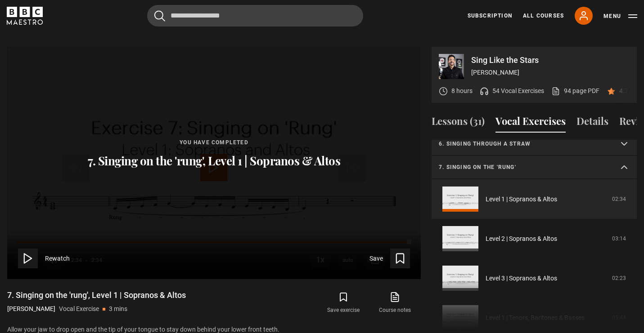 This screenshot has height=333, width=644. I want to click on p: 7. Singing on the 'rung', so click(523, 167).